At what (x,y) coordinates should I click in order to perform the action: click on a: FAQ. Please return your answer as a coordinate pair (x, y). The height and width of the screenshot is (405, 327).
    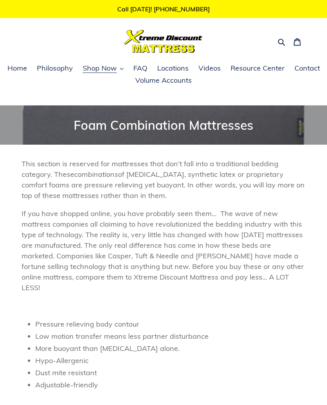
    Looking at the image, I should click on (140, 69).